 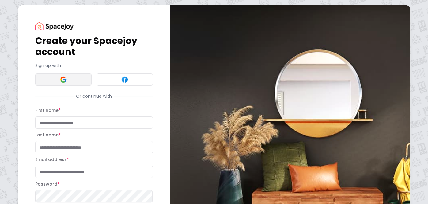 I want to click on img: Spacejoy Logo, so click(x=54, y=26).